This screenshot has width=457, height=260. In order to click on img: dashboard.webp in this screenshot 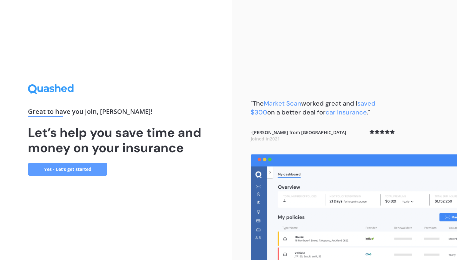, I will do `click(354, 207)`.